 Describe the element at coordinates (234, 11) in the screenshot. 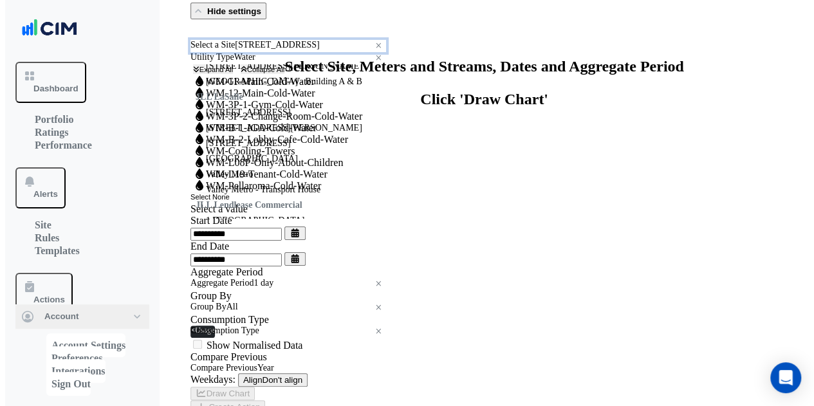

I see `span: Hide settings` at that location.